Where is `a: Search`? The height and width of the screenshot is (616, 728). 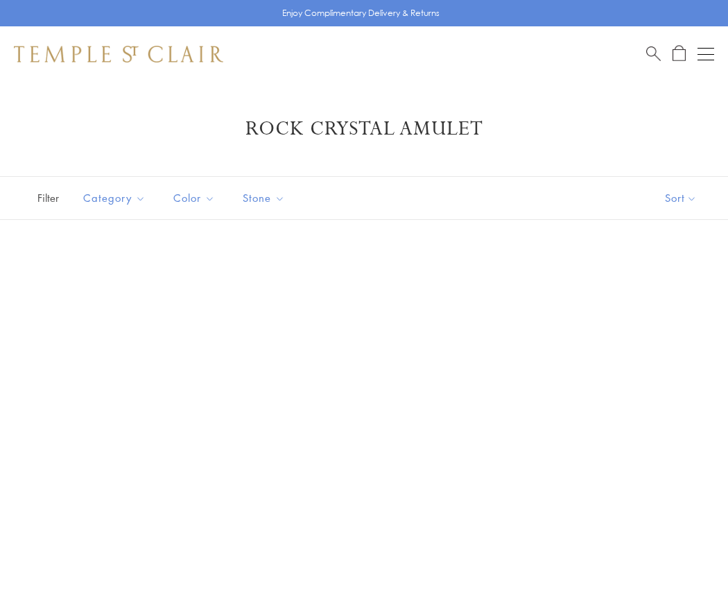
a: Search is located at coordinates (653, 53).